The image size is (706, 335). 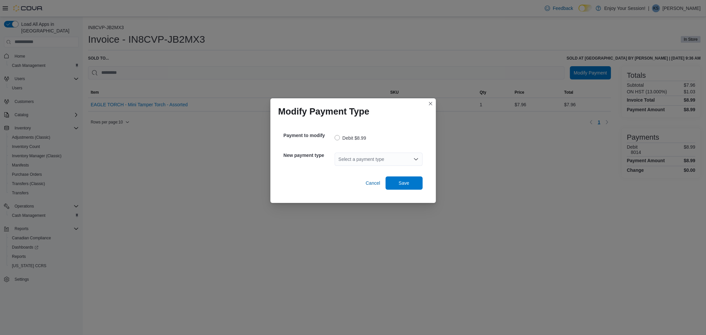 I want to click on button: Closes this modal window, so click(x=430, y=104).